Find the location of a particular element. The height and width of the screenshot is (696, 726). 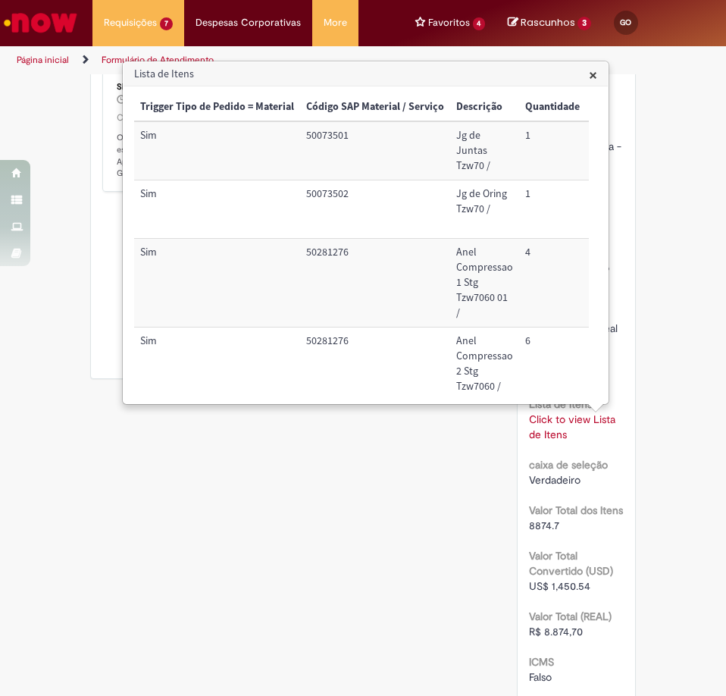

span: Falso is located at coordinates (540, 677).